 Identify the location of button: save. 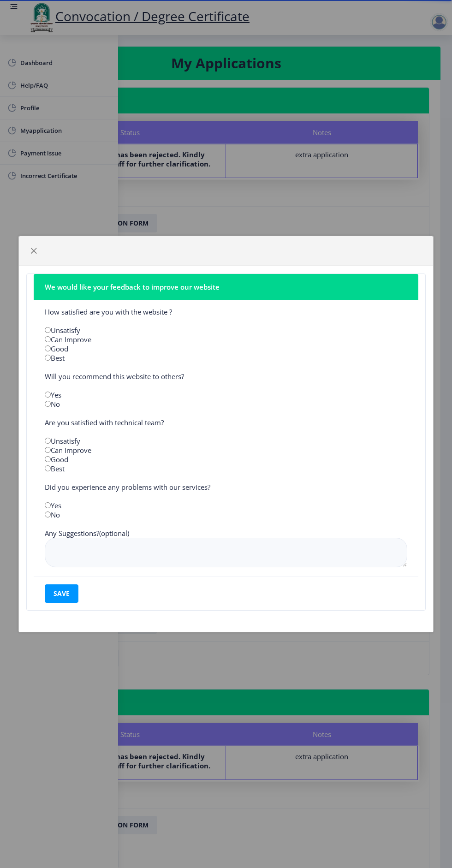
(61, 594).